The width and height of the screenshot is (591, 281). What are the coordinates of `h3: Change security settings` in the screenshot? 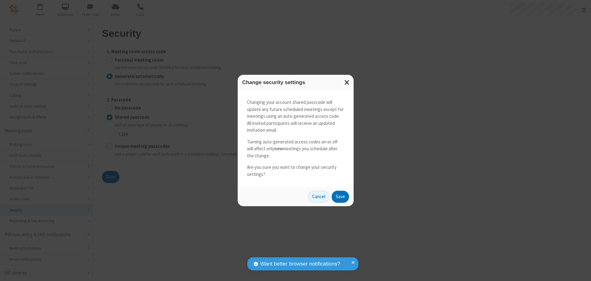 It's located at (295, 82).